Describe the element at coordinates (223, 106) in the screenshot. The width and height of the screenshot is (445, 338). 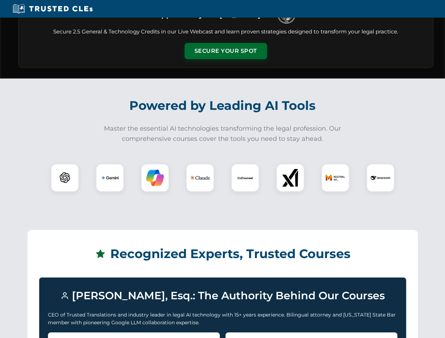
I see `h2: Powered by Leading AI Tools` at that location.